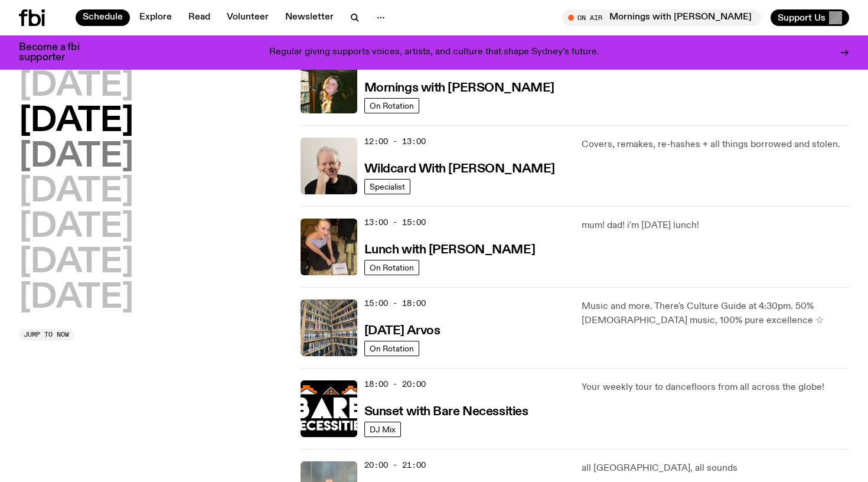 The height and width of the screenshot is (482, 868). What do you see at coordinates (329, 409) in the screenshot?
I see `a: Bare Necessities` at bounding box center [329, 409].